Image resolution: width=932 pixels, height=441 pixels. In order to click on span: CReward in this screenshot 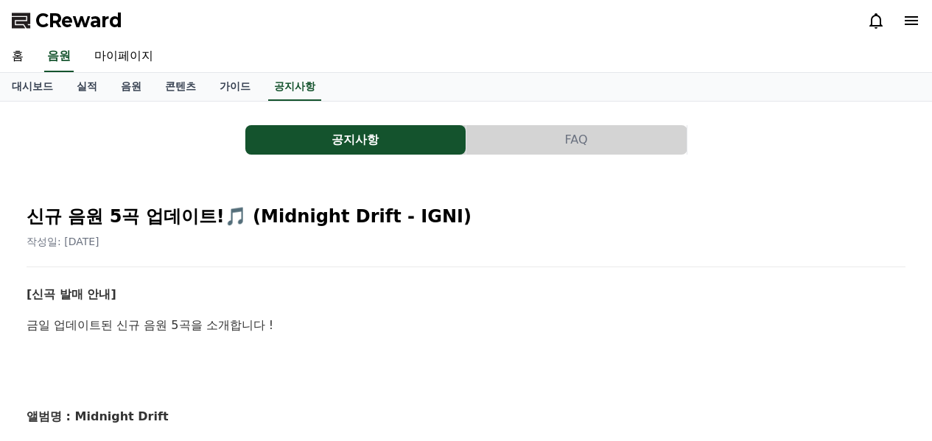, I will do `click(79, 21)`.